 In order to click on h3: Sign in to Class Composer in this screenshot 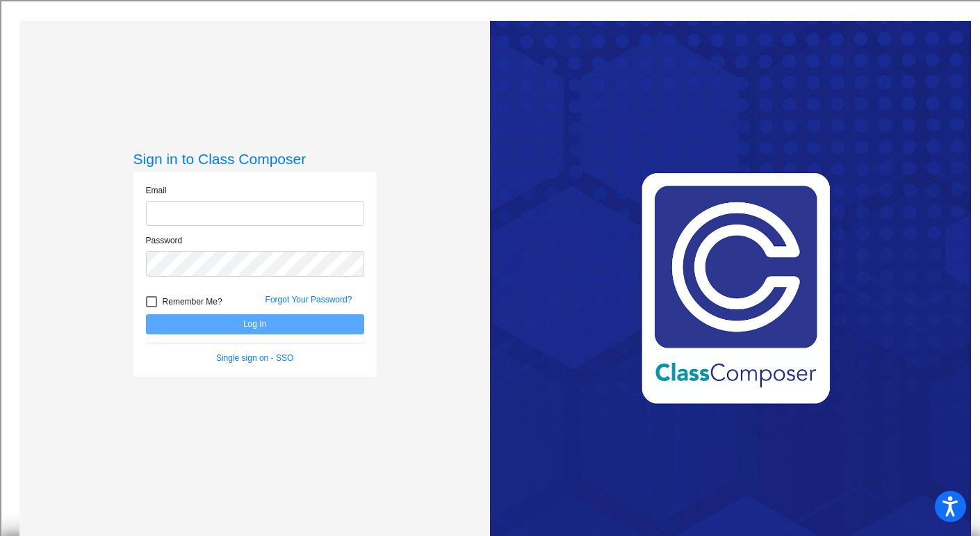, I will do `click(255, 159)`.